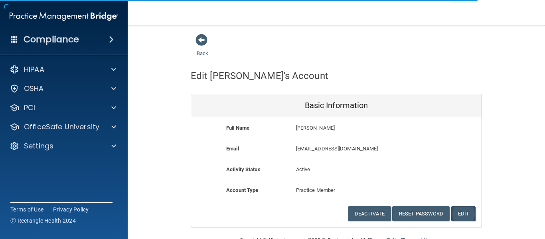 Image resolution: width=545 pixels, height=239 pixels. What do you see at coordinates (336, 106) in the screenshot?
I see `div: Basic Information` at bounding box center [336, 106].